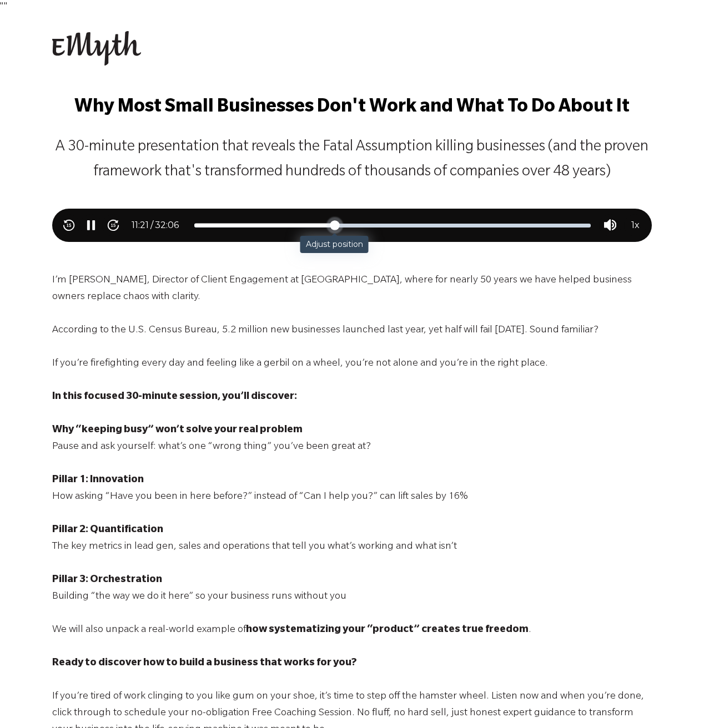  Describe the element at coordinates (113, 225) in the screenshot. I see `div: Skip forward 15 seconds` at that location.